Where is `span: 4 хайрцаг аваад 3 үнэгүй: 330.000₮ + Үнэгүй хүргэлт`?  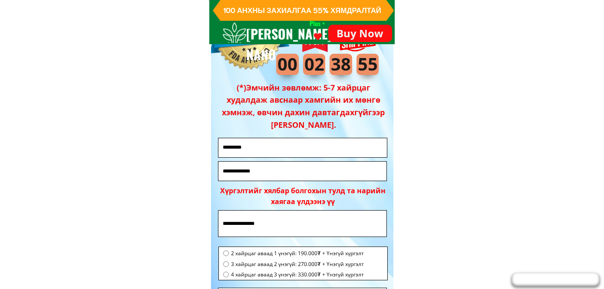 span: 4 хайрцаг аваад 3 үнэгүй: 330.000₮ + Үнэгүй хүргэлт is located at coordinates (297, 275).